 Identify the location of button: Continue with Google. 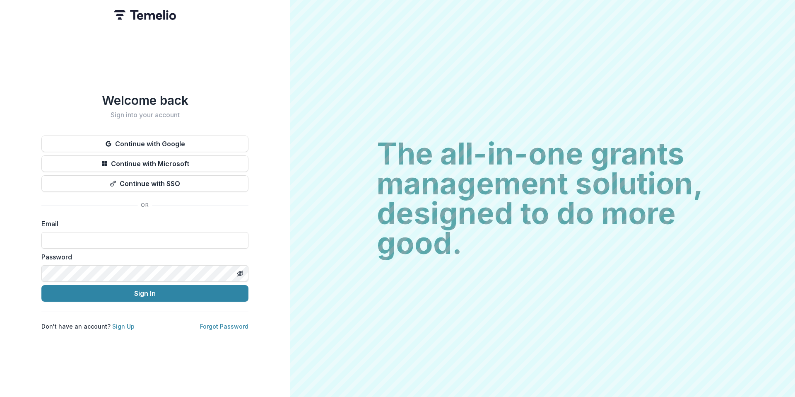
(145, 144).